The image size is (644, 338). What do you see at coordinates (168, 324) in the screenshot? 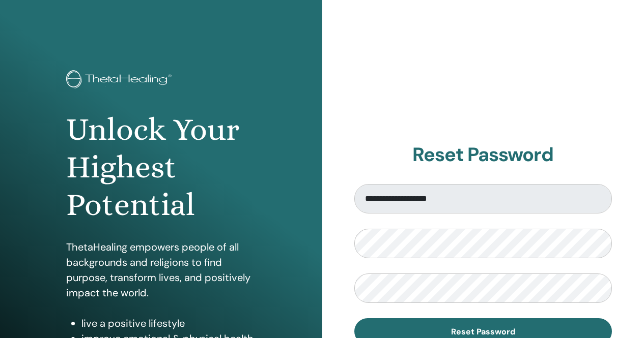
I see `li: live a positive lifestyle` at bounding box center [168, 324].